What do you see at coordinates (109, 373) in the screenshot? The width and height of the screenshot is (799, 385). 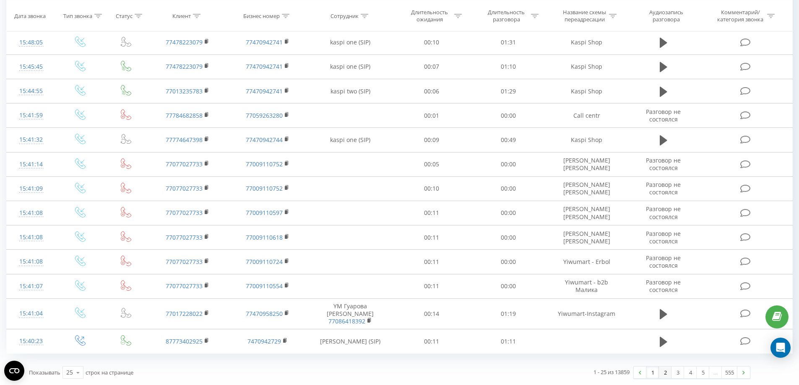 I see `span: строк на странице` at bounding box center [109, 373].